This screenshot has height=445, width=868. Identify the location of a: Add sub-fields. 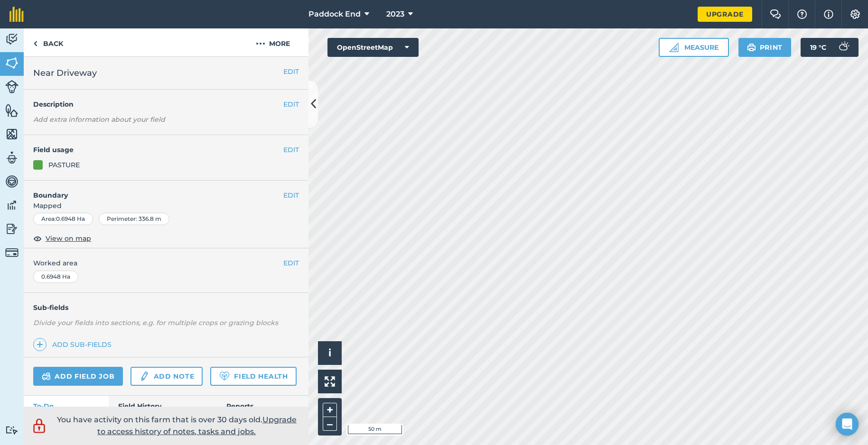
(74, 345).